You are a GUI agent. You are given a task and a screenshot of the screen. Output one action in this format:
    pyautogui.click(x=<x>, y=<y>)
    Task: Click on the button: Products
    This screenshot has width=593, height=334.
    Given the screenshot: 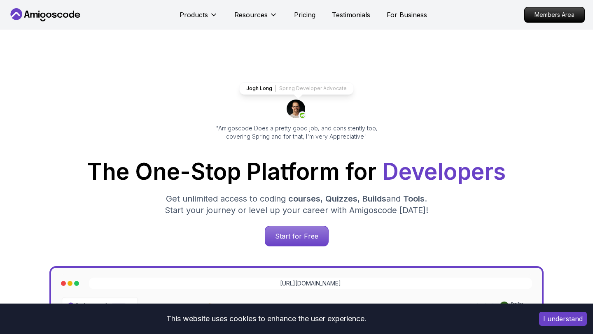 What is the action you would take?
    pyautogui.click(x=198, y=18)
    